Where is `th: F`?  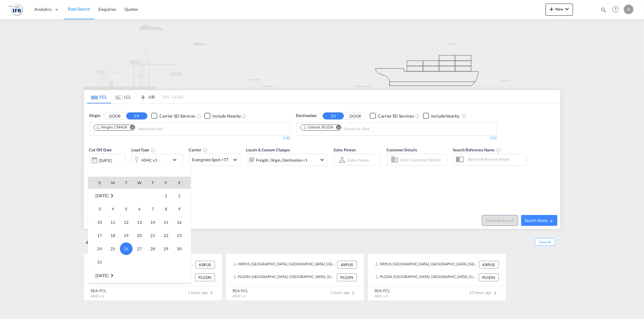
th: F is located at coordinates (166, 183).